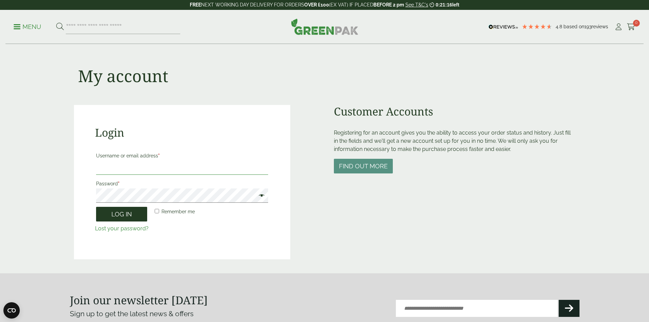 This screenshot has width=649, height=322. Describe the element at coordinates (27, 27) in the screenshot. I see `p: Menu` at that location.